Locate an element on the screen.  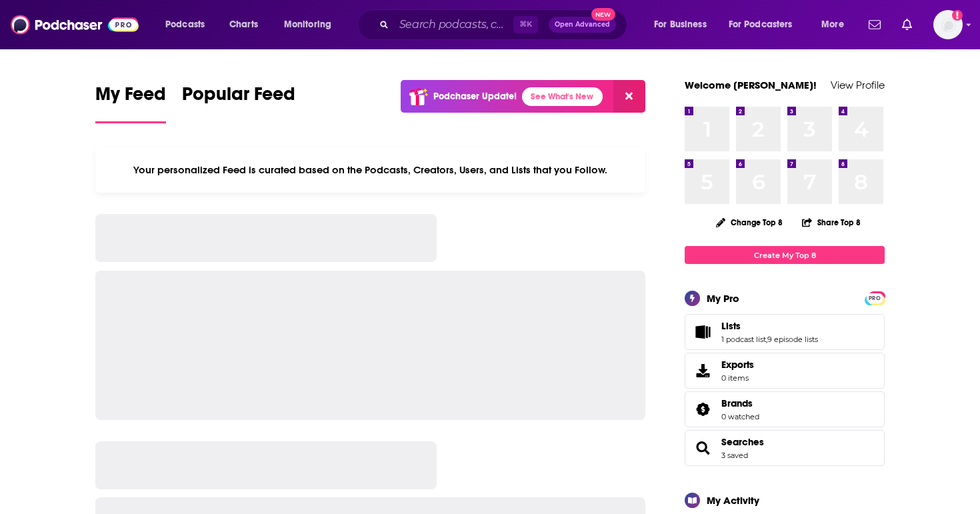
p: Podchaser Update! is located at coordinates (475, 96).